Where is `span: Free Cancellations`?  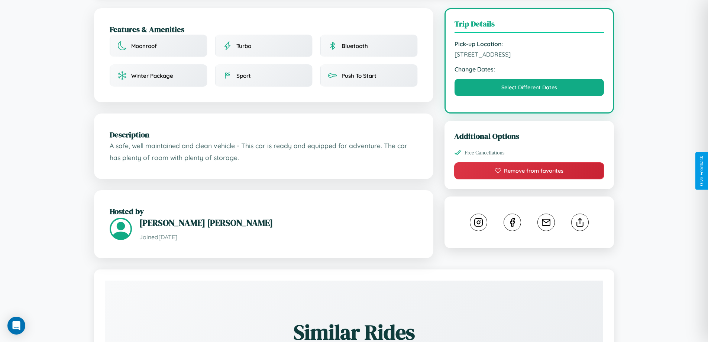 span: Free Cancellations is located at coordinates (485, 152).